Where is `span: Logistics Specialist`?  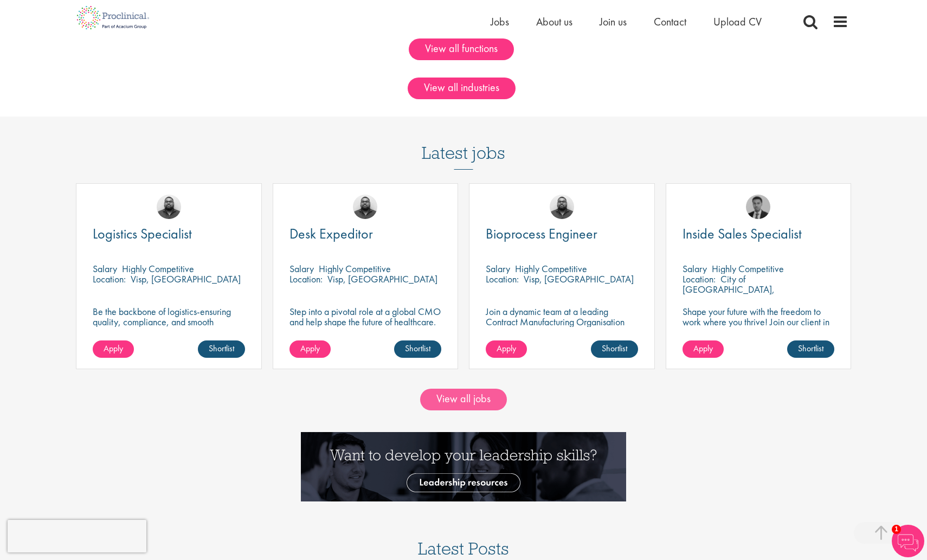
span: Logistics Specialist is located at coordinates (142, 234).